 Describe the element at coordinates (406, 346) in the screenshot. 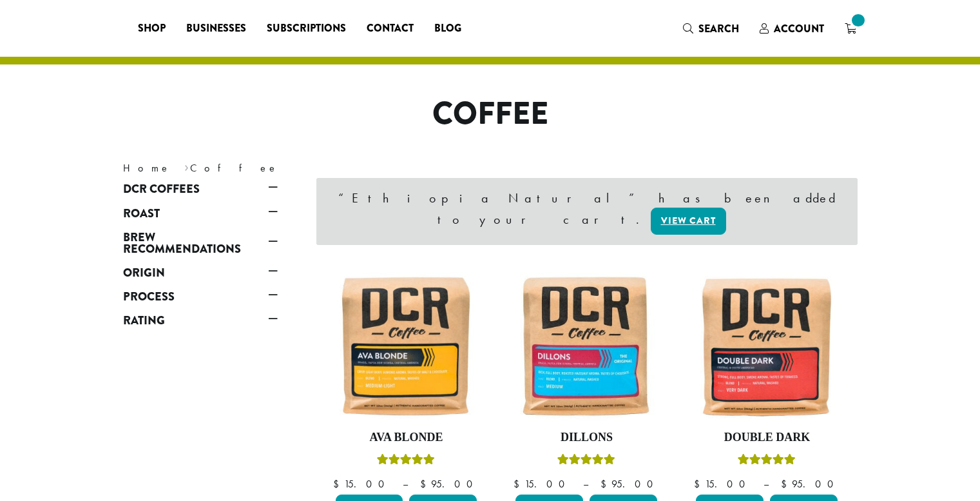

I see `img: Ava-Blonde-12oz-1-300x300.jpg` at that location.